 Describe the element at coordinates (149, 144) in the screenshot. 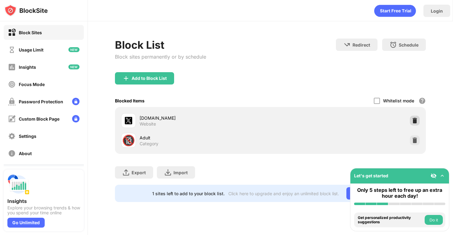

I see `div: Category` at that location.